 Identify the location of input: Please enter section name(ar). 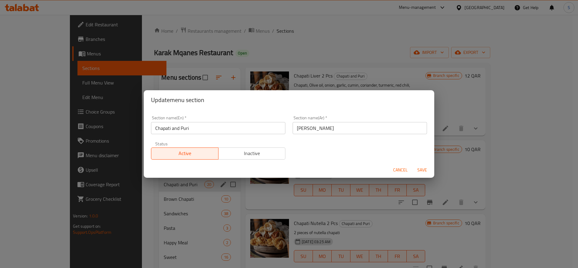
(360, 128).